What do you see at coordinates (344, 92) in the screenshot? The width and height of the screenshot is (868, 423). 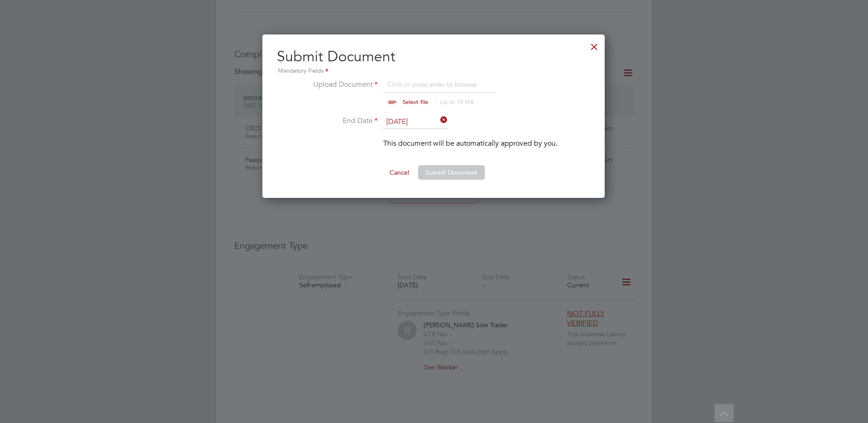 I see `label: Upload Document` at bounding box center [344, 92].